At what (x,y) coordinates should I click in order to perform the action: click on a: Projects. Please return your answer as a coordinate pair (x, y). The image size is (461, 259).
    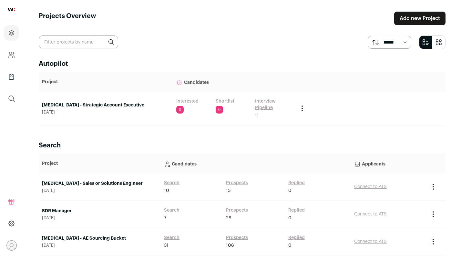
    Looking at the image, I should click on (11, 33).